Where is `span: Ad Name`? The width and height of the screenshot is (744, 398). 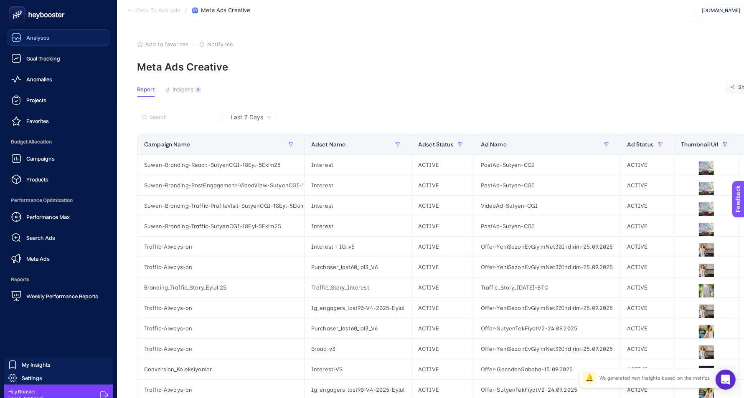
span: Ad Name is located at coordinates (494, 144).